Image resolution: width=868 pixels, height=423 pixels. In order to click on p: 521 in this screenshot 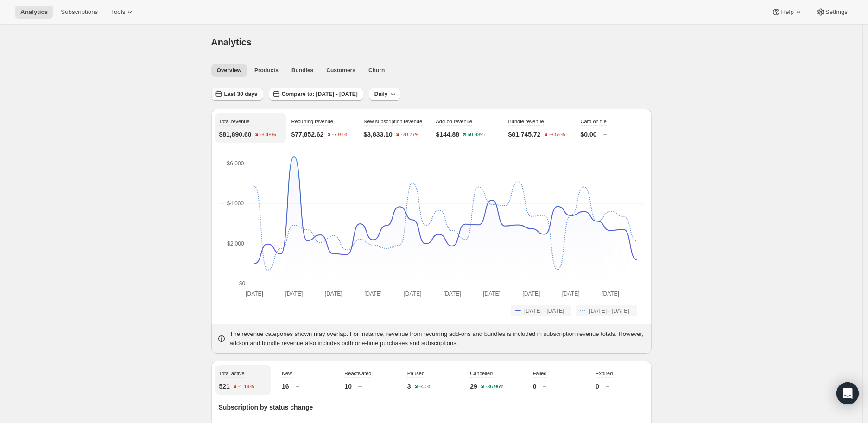, I will do `click(224, 386)`.